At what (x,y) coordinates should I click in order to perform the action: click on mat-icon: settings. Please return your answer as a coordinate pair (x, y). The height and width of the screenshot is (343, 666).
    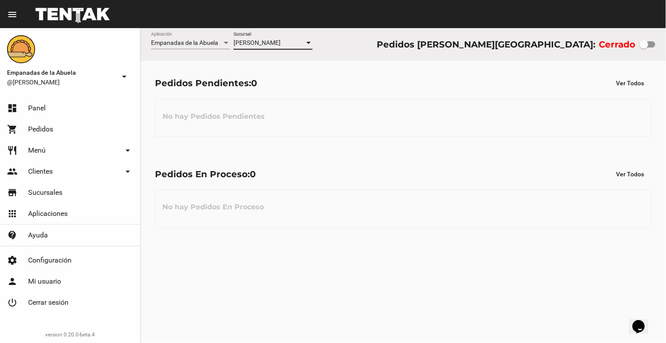
    Looking at the image, I should click on (12, 260).